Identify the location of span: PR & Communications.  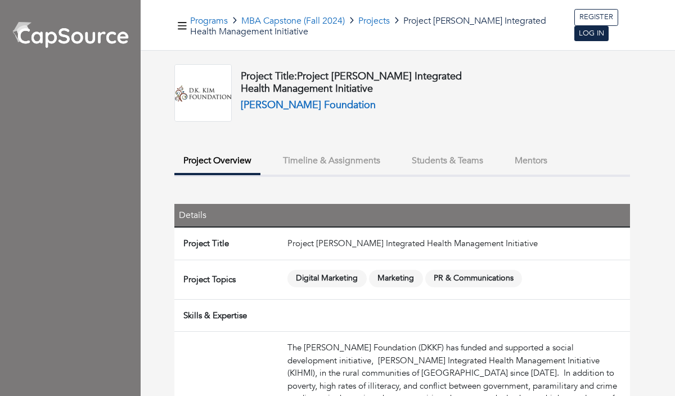
(474, 278).